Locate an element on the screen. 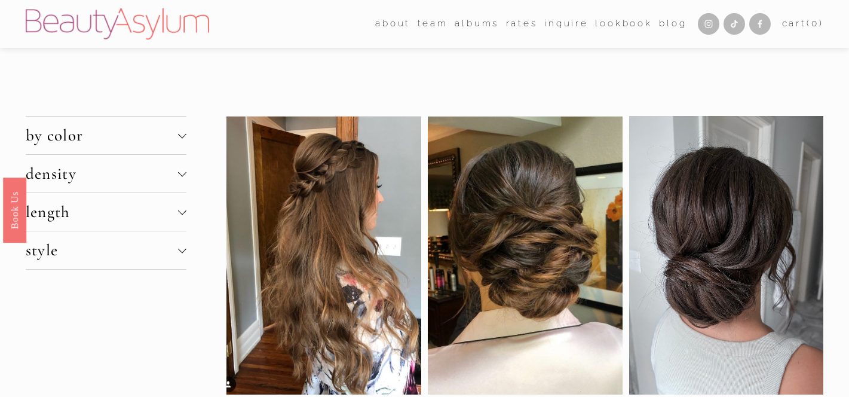  button: by color is located at coordinates (106, 135).